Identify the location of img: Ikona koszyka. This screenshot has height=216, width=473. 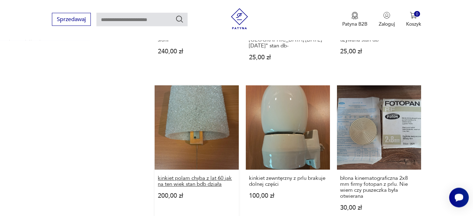
(413, 15).